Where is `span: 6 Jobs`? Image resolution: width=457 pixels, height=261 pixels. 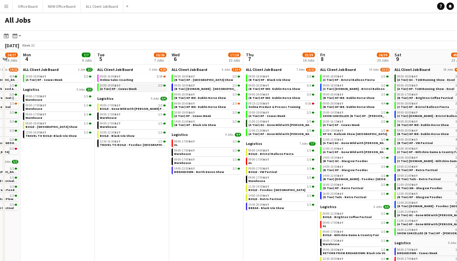
span: 6 Jobs is located at coordinates (226, 70).